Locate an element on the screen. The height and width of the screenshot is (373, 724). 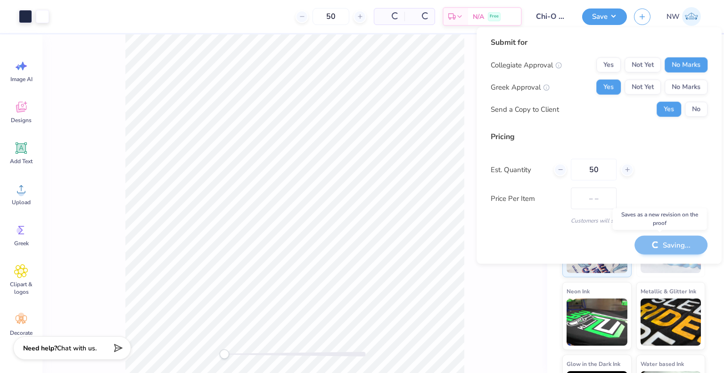
span: Neon Ink is located at coordinates (578, 291).